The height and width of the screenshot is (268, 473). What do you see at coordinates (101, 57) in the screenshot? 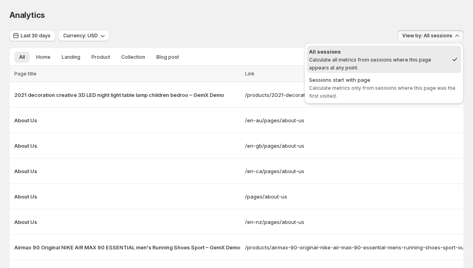
I see `span: Product` at bounding box center [101, 57].